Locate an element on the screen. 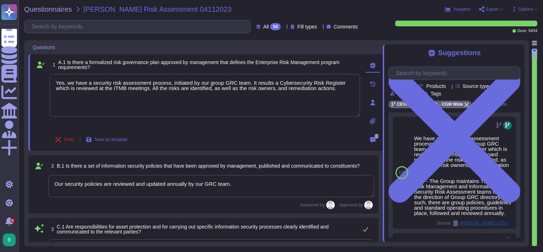  span: Save as template is located at coordinates (111, 139).